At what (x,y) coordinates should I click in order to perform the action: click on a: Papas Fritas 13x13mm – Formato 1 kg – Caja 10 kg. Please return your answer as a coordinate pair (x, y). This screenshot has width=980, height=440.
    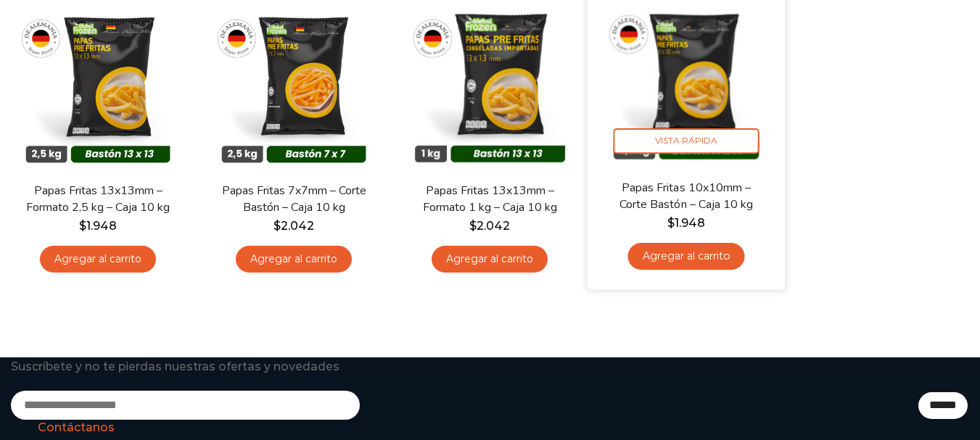
    Looking at the image, I should click on (490, 199).